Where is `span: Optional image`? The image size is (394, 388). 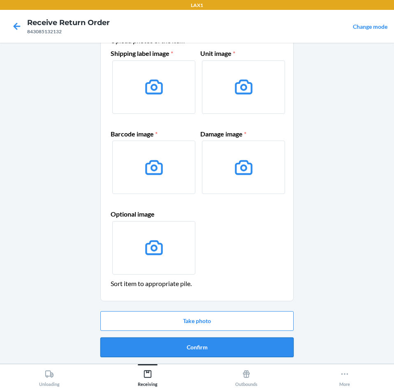 span: Optional image is located at coordinates (132, 214).